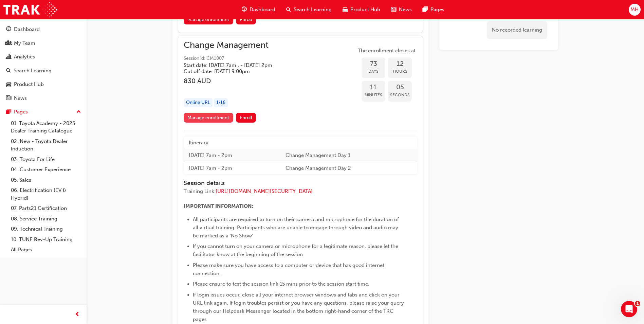  I want to click on a: Product Hub, so click(43, 84).